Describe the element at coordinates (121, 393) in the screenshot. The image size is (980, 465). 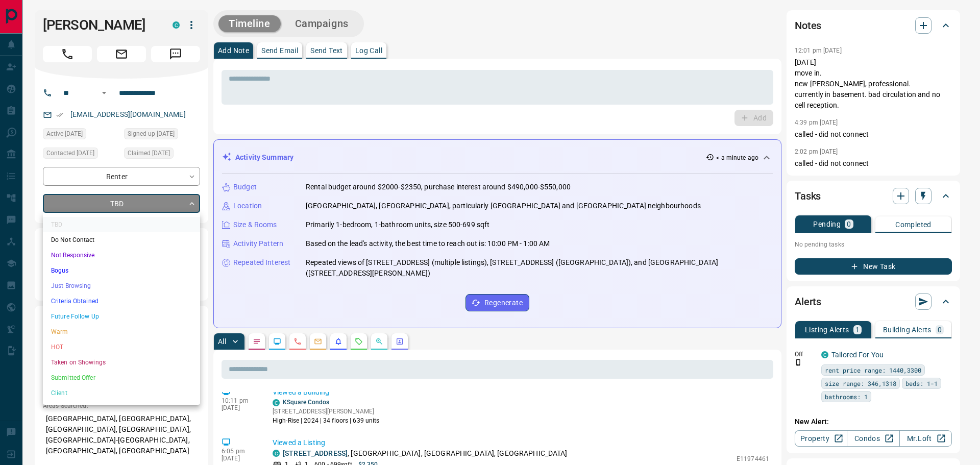
I see `li: Client` at that location.